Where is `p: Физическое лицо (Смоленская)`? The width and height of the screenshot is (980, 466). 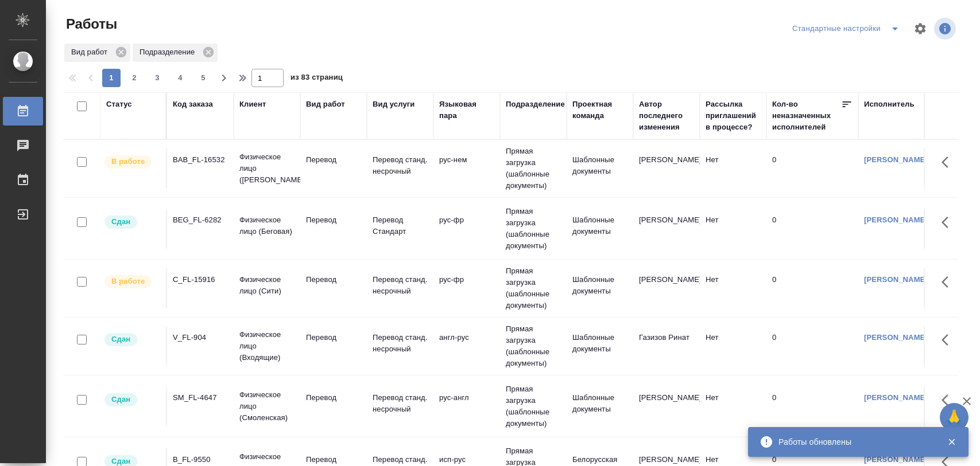
p: Физическое лицо (Смоленская) is located at coordinates (267, 406).